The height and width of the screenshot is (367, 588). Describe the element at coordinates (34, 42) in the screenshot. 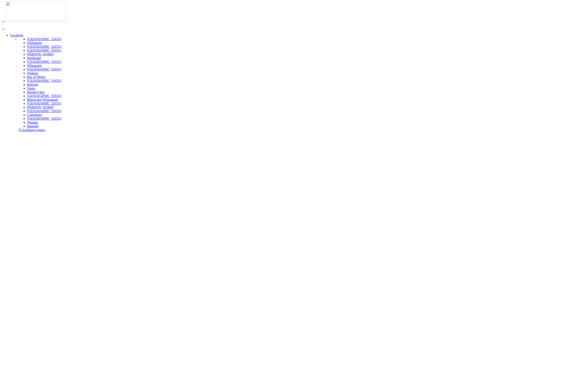

I see `a: Wellington` at that location.